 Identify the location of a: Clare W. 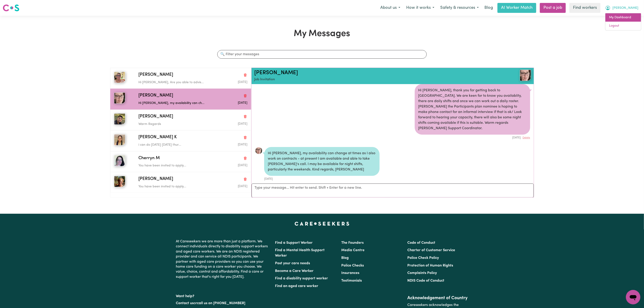
(508, 75).